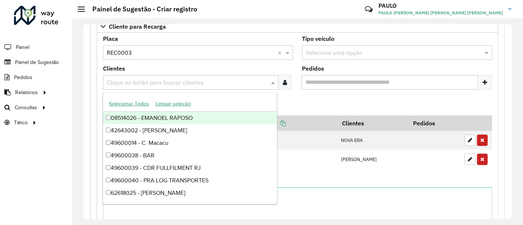  I want to click on td: NOVA ERA, so click(372, 140).